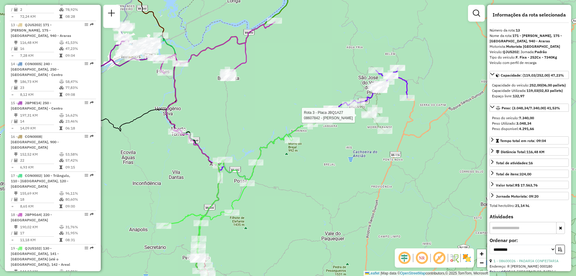 The height and width of the screenshot is (276, 576). Describe the element at coordinates (39, 17) in the screenshot. I see `td: 72,24 KM` at that location.